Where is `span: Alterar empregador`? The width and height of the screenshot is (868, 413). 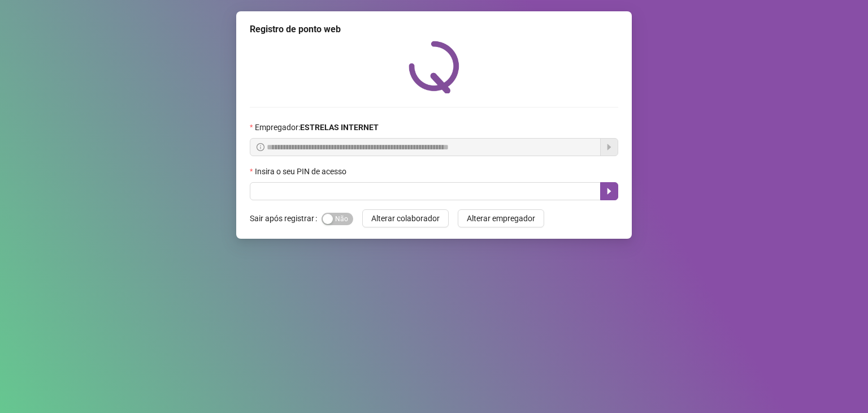 span: Alterar empregador is located at coordinates (501, 218).